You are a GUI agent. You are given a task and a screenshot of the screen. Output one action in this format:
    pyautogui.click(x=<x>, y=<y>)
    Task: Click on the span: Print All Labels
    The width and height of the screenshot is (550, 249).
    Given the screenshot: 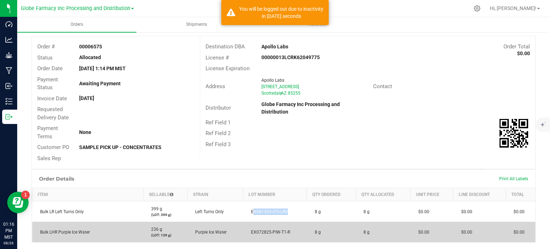 What is the action you would take?
    pyautogui.click(x=514, y=179)
    